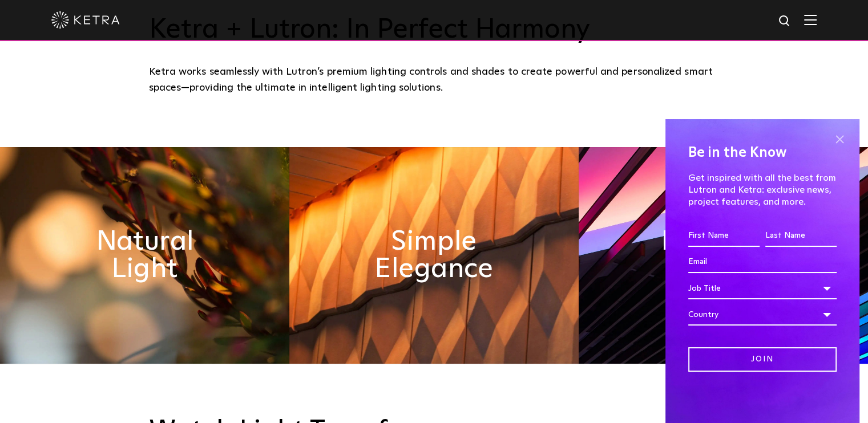 This screenshot has height=423, width=868. Describe the element at coordinates (434, 256) in the screenshot. I see `img: simple_elegance` at that location.